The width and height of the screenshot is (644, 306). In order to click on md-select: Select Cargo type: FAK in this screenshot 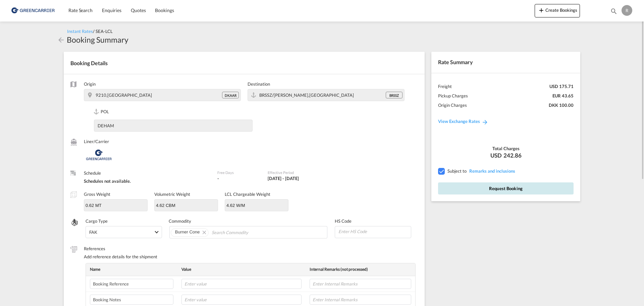, I will do `click(124, 232)`.